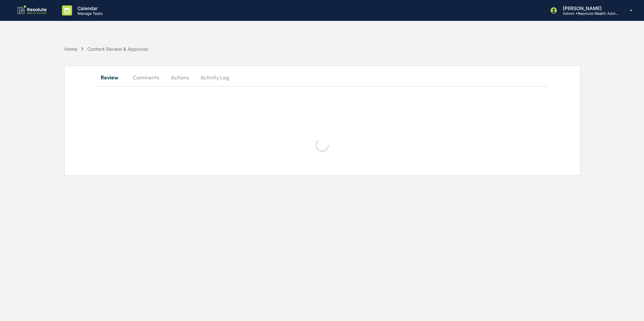  What do you see at coordinates (118, 49) in the screenshot?
I see `div: Content Review & Approval` at bounding box center [118, 49].